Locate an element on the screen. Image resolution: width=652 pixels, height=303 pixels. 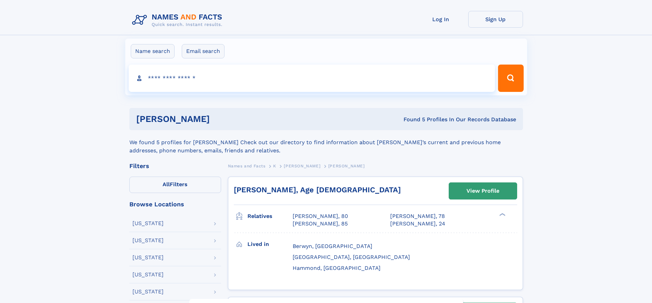
a: View Profile is located at coordinates (483, 191).